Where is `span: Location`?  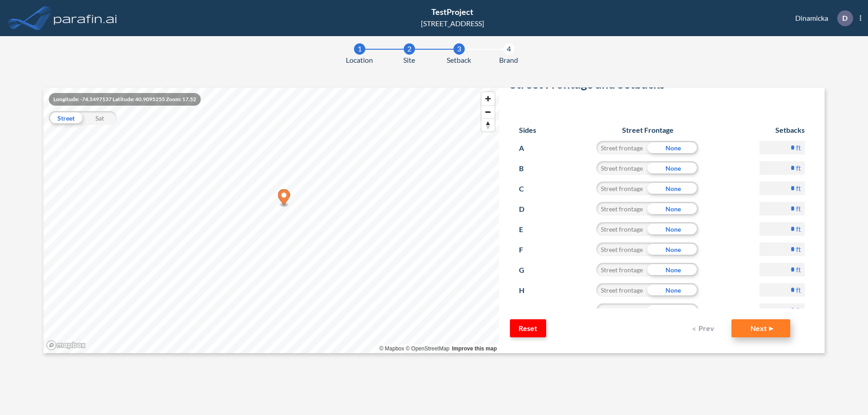
span: Location is located at coordinates (360, 60).